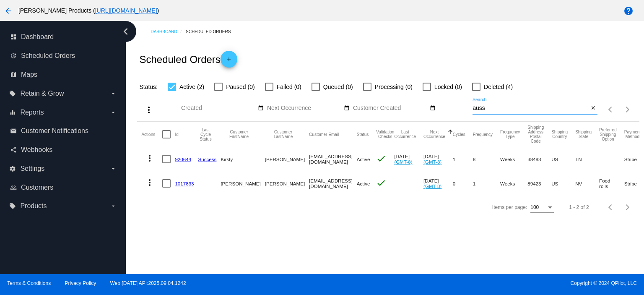 The image size is (644, 295). Describe the element at coordinates (509, 207) in the screenshot. I see `div: Items per page:` at that location.